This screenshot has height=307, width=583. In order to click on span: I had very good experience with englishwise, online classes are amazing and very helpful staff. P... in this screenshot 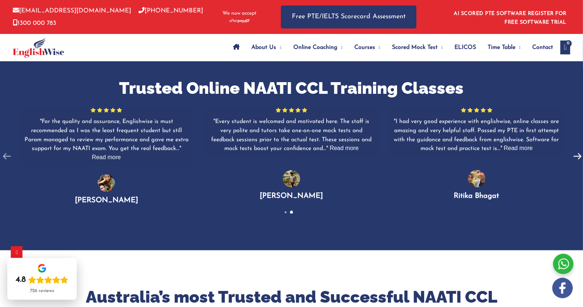, I will do `click(476, 135)`.